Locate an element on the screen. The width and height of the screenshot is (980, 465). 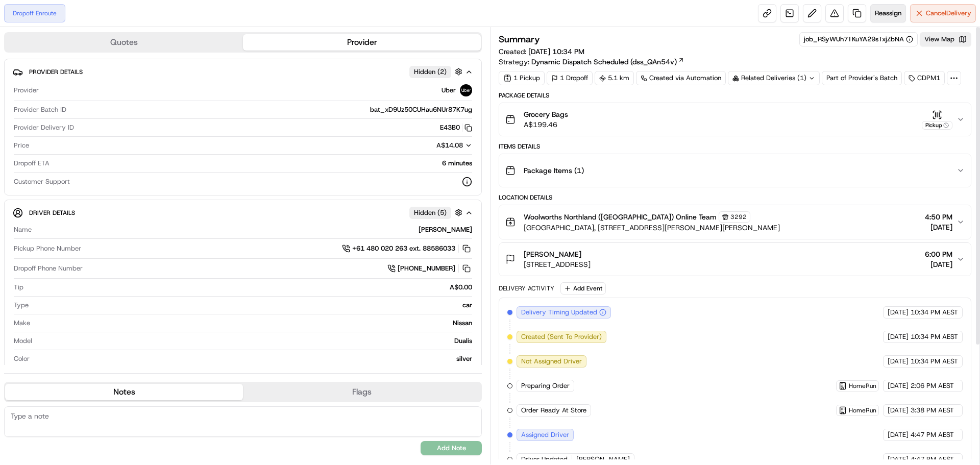
div: Delivery Activity is located at coordinates (526, 288).